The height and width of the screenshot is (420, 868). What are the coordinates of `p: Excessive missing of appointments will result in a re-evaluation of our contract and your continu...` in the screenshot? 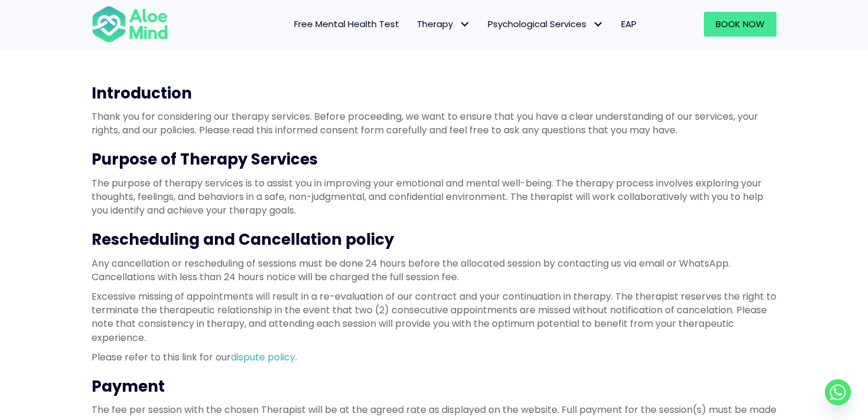 It's located at (434, 317).